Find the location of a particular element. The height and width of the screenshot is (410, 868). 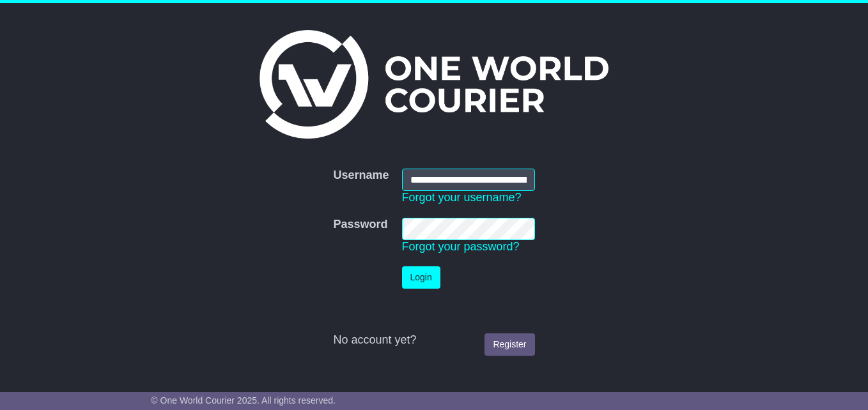

a: Forgot your password? is located at coordinates (461, 247).